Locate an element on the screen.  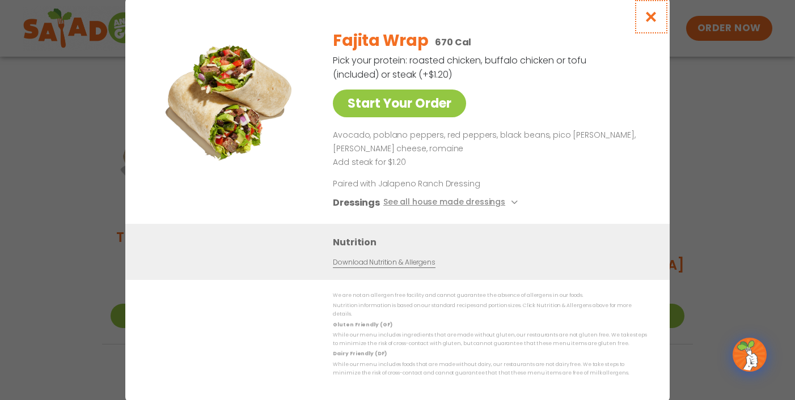
p: 670 Cal is located at coordinates (453, 42).